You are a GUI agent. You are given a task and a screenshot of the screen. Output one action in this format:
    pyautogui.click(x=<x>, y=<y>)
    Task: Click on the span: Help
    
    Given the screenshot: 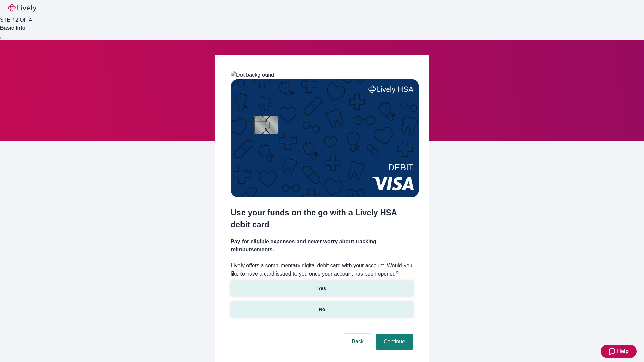 What is the action you would take?
    pyautogui.click(x=622, y=351)
    